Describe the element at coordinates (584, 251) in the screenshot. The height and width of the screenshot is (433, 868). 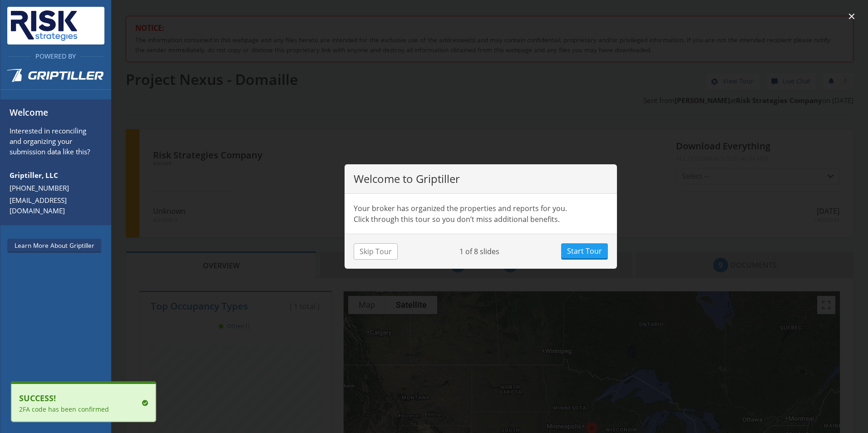
I see `span: Start Tour` at that location.